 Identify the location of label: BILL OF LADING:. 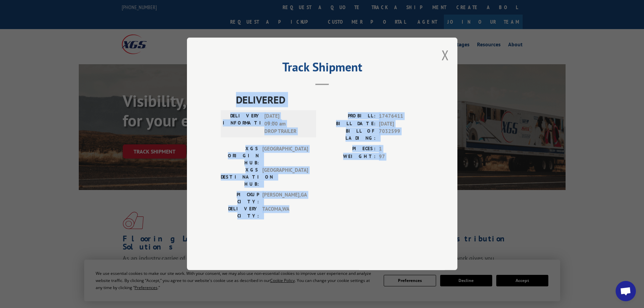
(349, 135).